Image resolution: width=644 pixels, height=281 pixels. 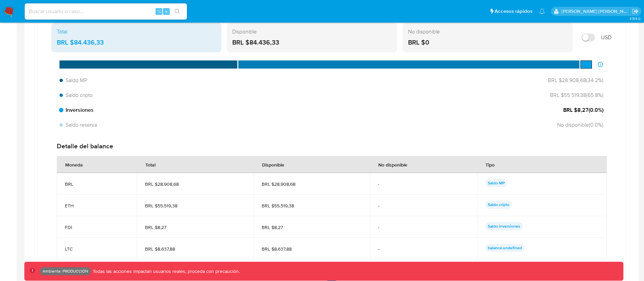 I want to click on span: Accesos rápidos, so click(x=513, y=11).